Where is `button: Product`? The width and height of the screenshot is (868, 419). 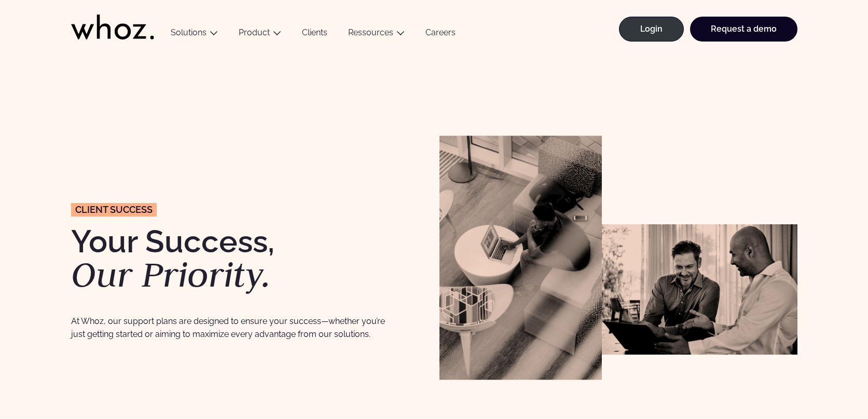
button: Product is located at coordinates (260, 35).